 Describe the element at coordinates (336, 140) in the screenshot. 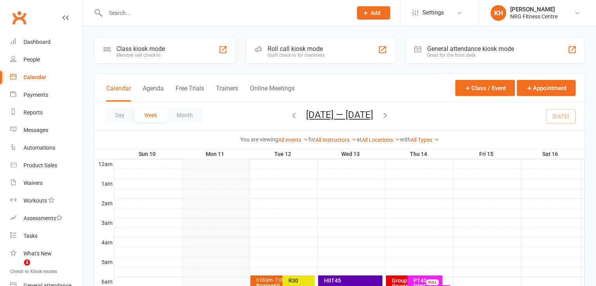

I see `a: All Instructors` at that location.